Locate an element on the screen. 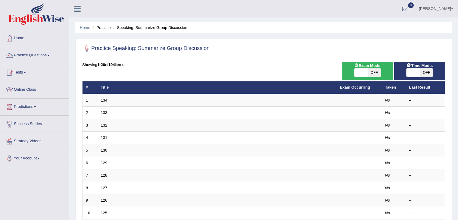 The image size is (458, 220). td: 8 is located at coordinates (90, 188).